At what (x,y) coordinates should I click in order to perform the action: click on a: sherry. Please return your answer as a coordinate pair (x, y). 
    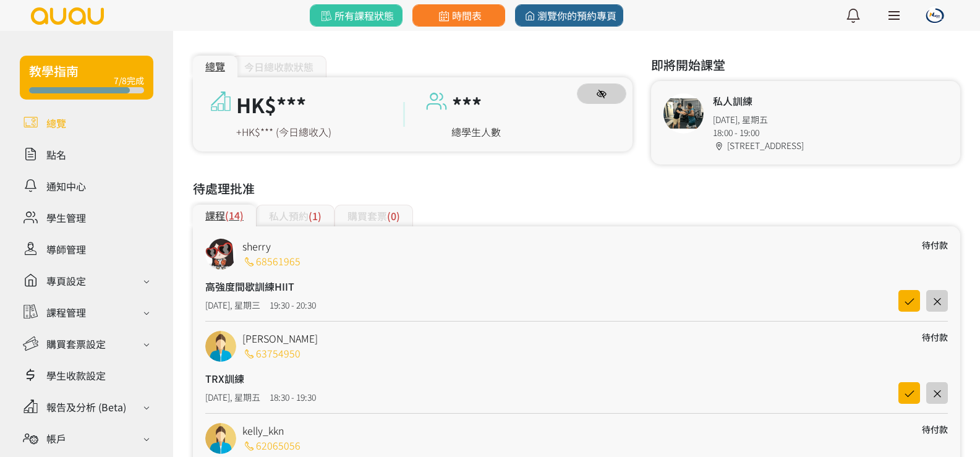
    Looking at the image, I should click on (257, 246).